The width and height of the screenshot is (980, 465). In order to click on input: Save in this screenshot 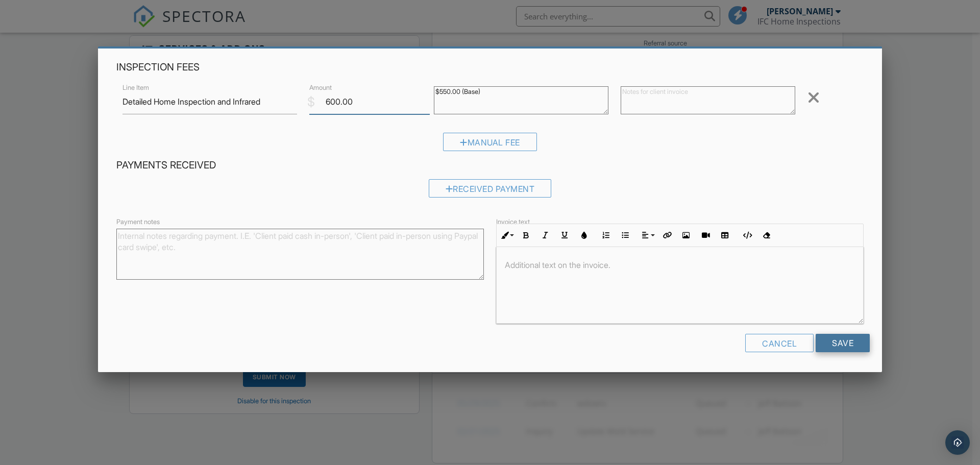, I will do `click(843, 343)`.